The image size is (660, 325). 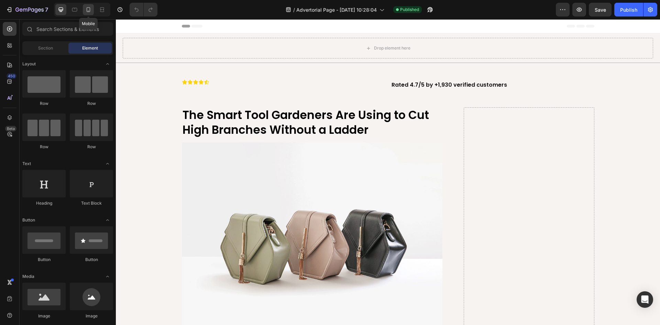 I want to click on span: Layout, so click(x=29, y=64).